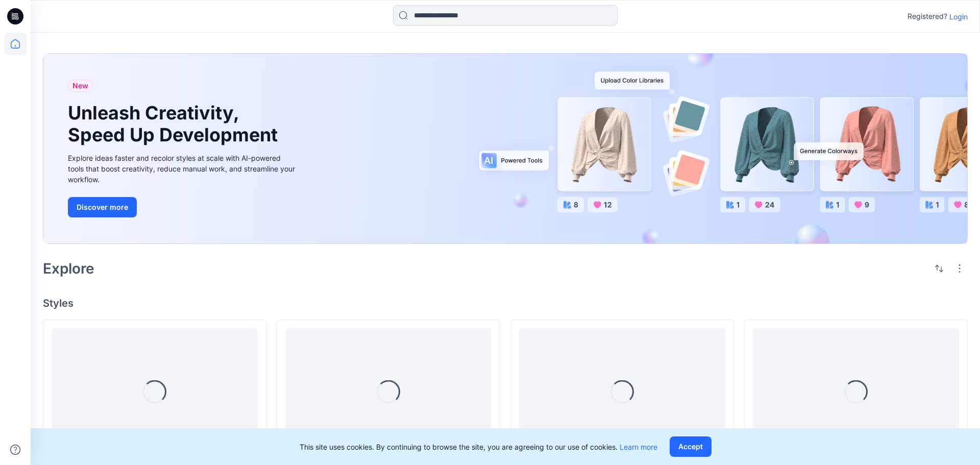 The image size is (980, 465). I want to click on button: Accept, so click(690, 446).